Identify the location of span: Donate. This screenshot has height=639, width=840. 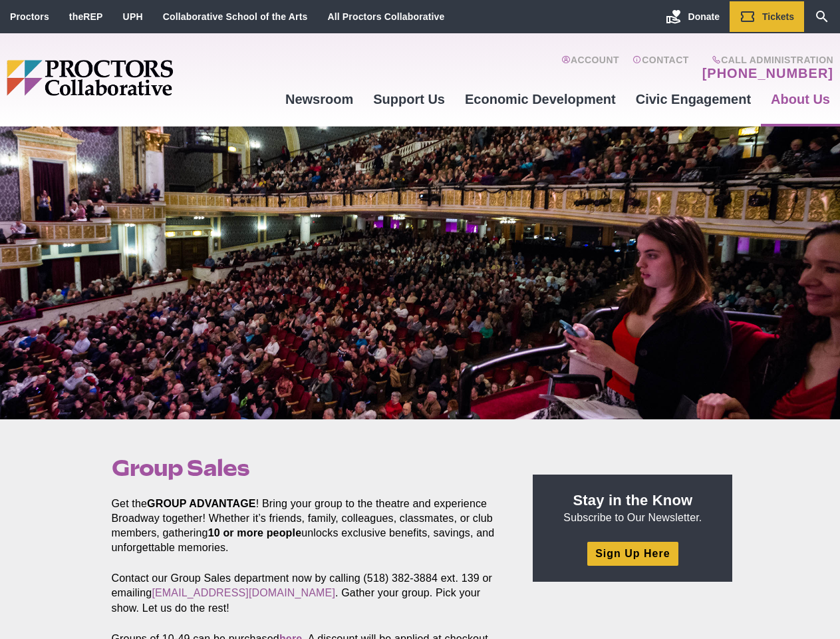
(704, 16).